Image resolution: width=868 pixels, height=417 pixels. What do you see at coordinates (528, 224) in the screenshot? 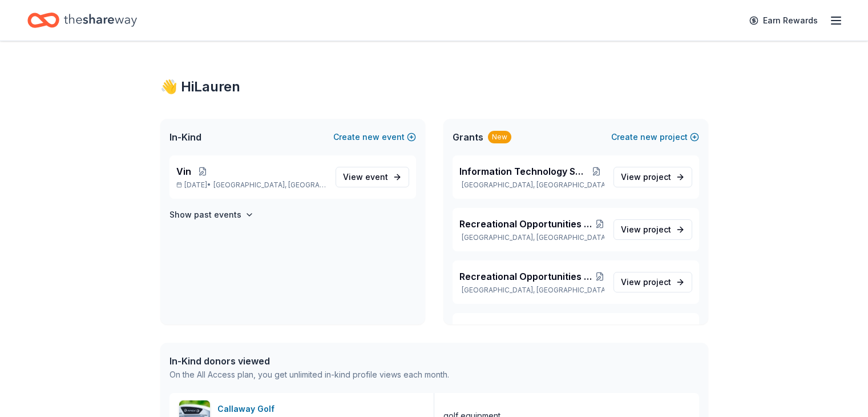
I see `span: Recreational Opportunities & Materials for People with Intellectual and Developmental Disabilitie...` at bounding box center [528, 224].